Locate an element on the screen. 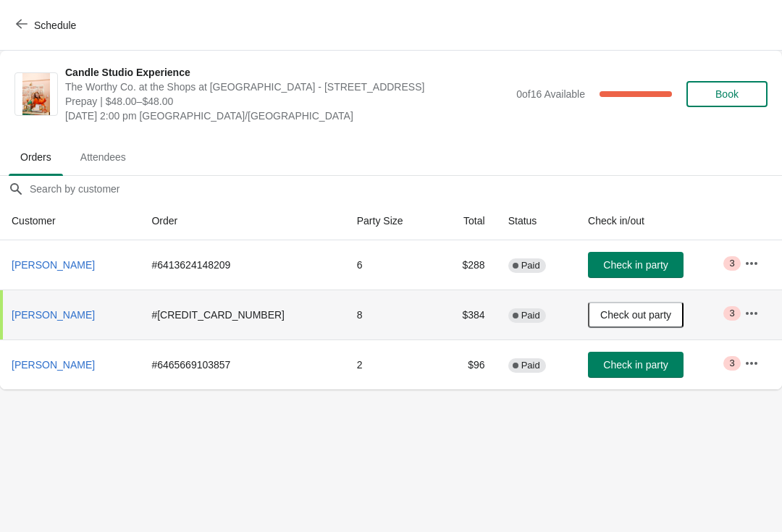 Image resolution: width=782 pixels, height=532 pixels. button: Schedule is located at coordinates (47, 25).